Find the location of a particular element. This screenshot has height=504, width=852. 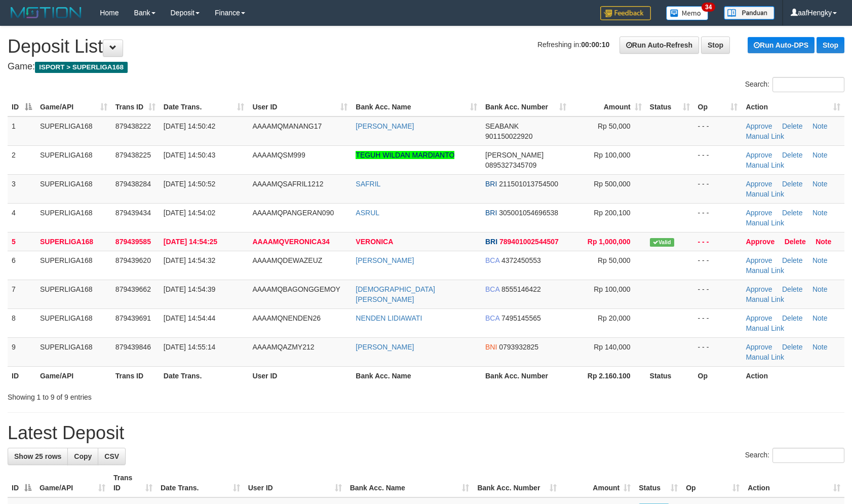

span: AAAAMQSM999 is located at coordinates (278, 155).